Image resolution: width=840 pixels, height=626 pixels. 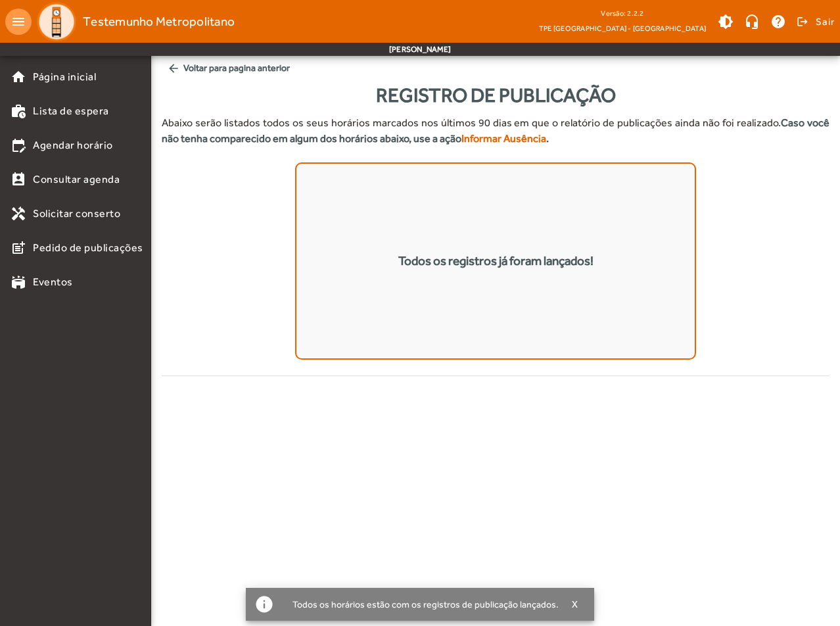 I want to click on div: Todos os horários estão com os registros de publicação lançados., so click(x=420, y=604).